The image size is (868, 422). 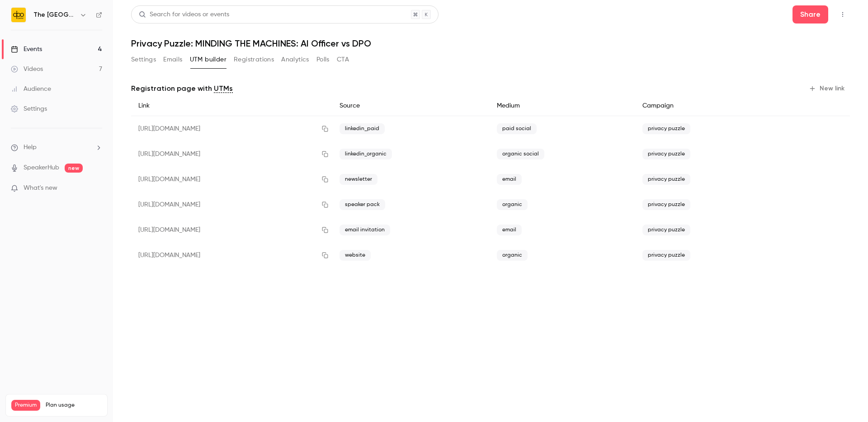 I want to click on div: Audience, so click(x=31, y=89).